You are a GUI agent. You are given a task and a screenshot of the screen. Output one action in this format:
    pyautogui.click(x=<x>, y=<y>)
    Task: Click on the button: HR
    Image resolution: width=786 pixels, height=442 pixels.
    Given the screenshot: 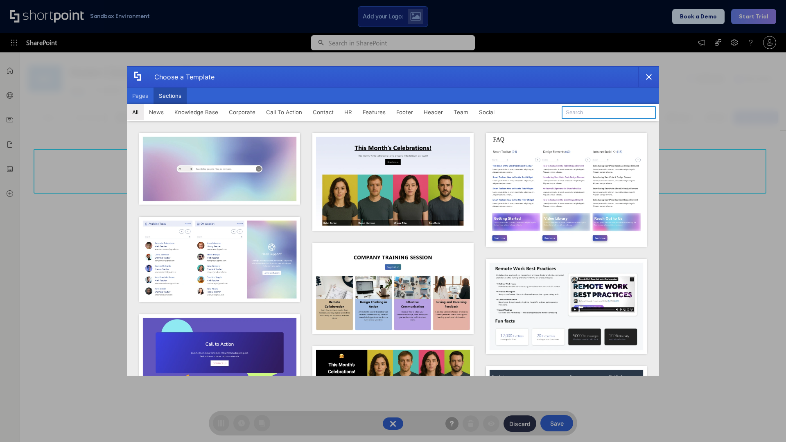 What is the action you would take?
    pyautogui.click(x=348, y=112)
    